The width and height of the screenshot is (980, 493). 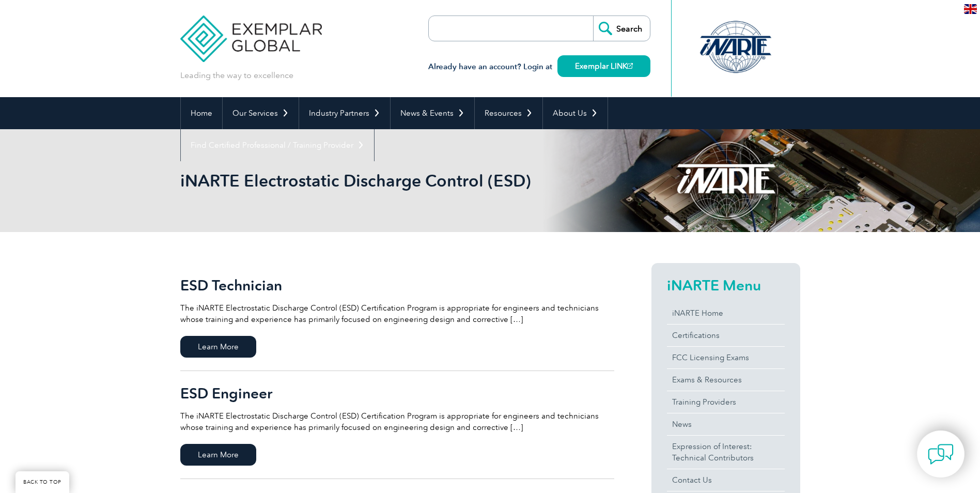 What do you see at coordinates (277, 145) in the screenshot?
I see `a: Find Certified Professional / Training Provider` at bounding box center [277, 145].